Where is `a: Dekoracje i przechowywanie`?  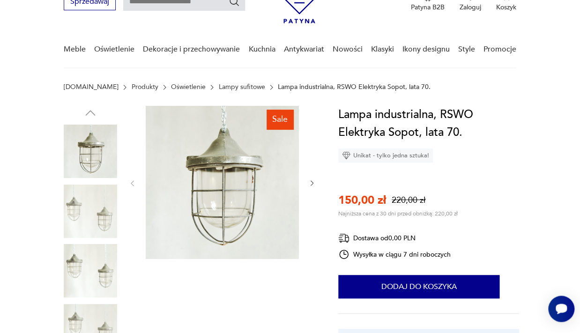 a: Dekoracje i przechowywanie is located at coordinates (191, 49).